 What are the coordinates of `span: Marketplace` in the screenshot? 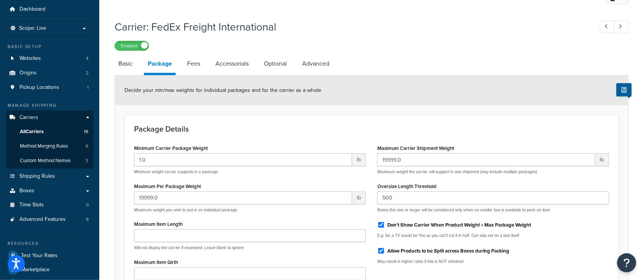 It's located at (35, 270).